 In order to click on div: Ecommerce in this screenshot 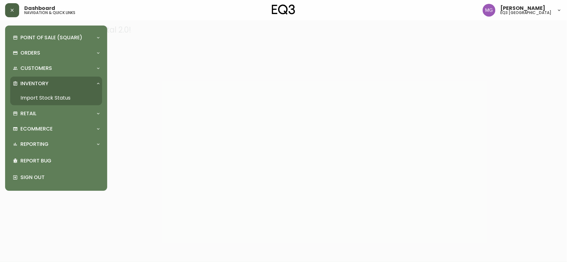, I will do `click(56, 129)`.